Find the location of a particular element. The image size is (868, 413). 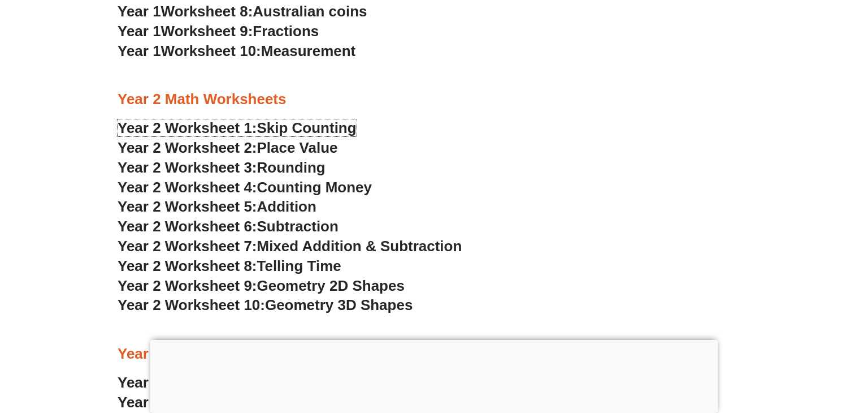

a: Year 2 Worksheet 4:Counting Money is located at coordinates (245, 187).